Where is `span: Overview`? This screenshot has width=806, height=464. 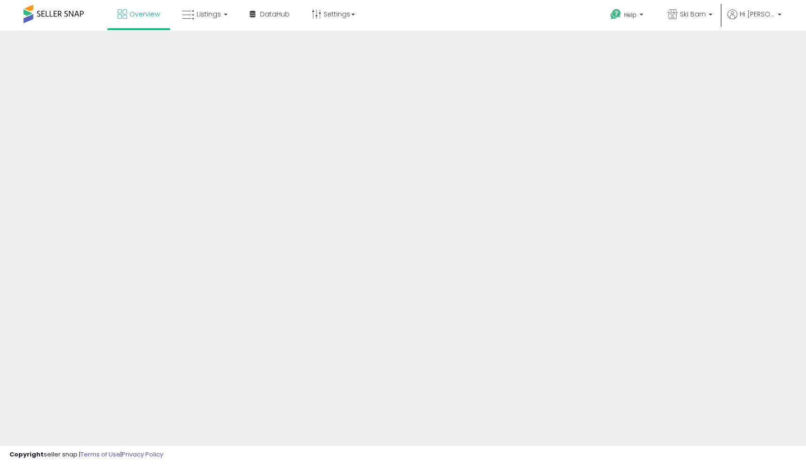
span: Overview is located at coordinates (144, 14).